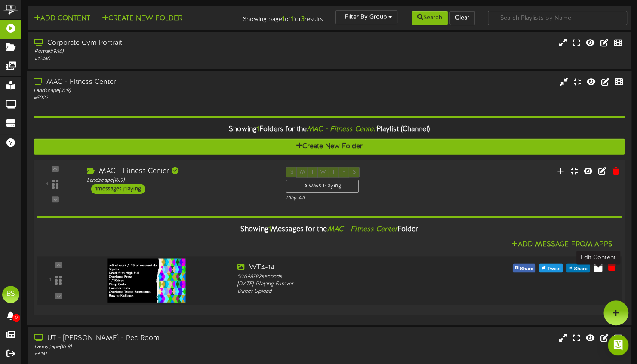  Describe the element at coordinates (154, 52) in the screenshot. I see `div: Portrait ( 9:16 )` at that location.